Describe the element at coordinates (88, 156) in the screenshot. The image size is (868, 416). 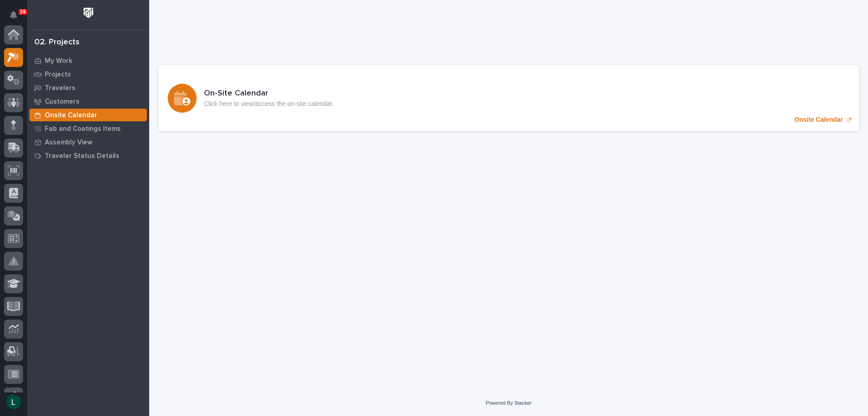
I see `a: Traveler Status Details` at that location.